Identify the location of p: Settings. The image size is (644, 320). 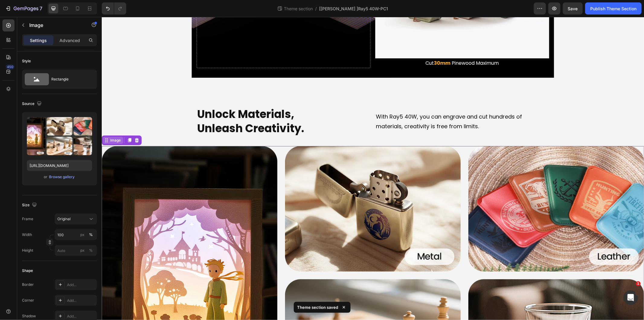
(39, 40).